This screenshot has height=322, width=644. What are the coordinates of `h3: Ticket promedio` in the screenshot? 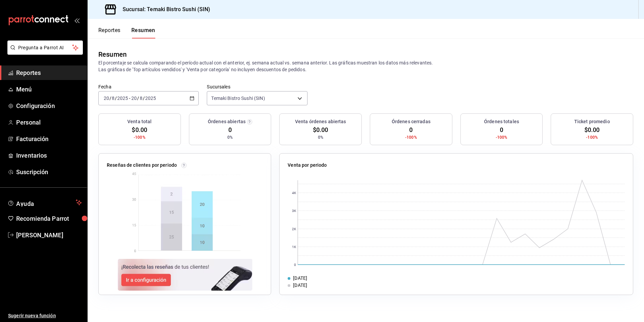 It's located at (592, 121).